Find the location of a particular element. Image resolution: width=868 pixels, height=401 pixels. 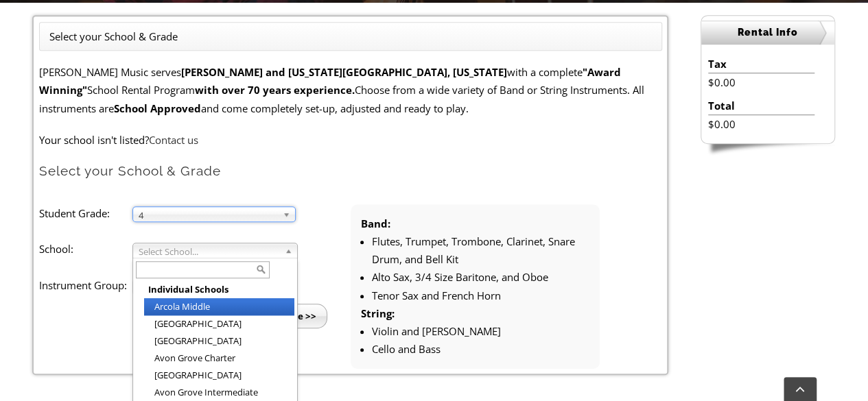

a: Contact us is located at coordinates (174, 140).